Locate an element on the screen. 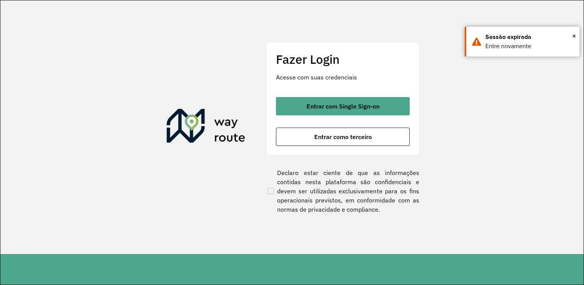 The height and width of the screenshot is (285, 584). img: Roteirizador AmbevTech is located at coordinates (206, 127).